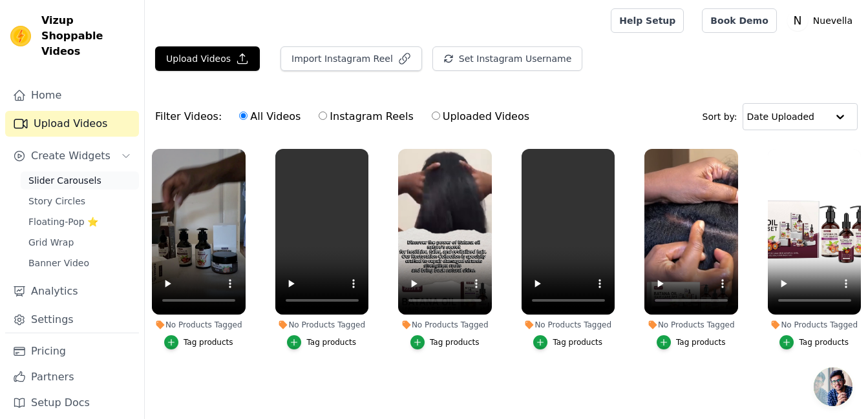 The image size is (868, 419). I want to click on label: All Videos, so click(269, 117).